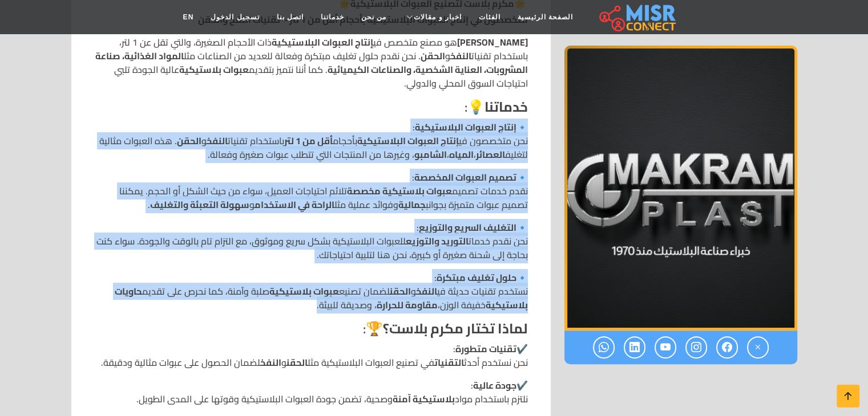 The height and width of the screenshot is (416, 868). What do you see at coordinates (489, 17) in the screenshot?
I see `a: الفئات` at bounding box center [489, 17].